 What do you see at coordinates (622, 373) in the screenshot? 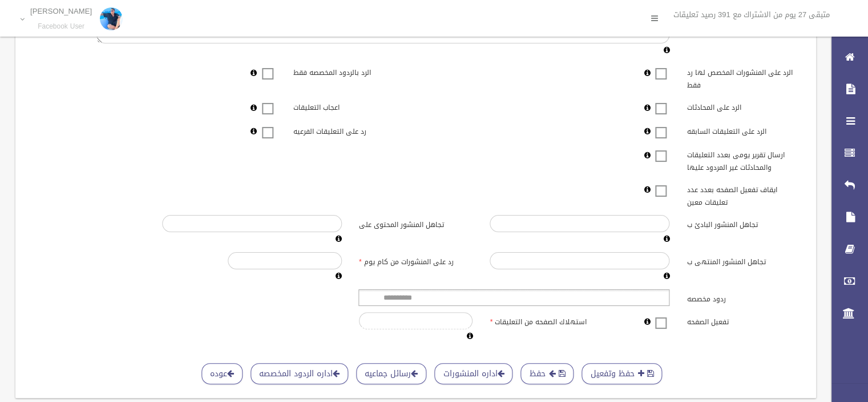
I see `button: حفظ وتفعيل` at bounding box center [622, 373].